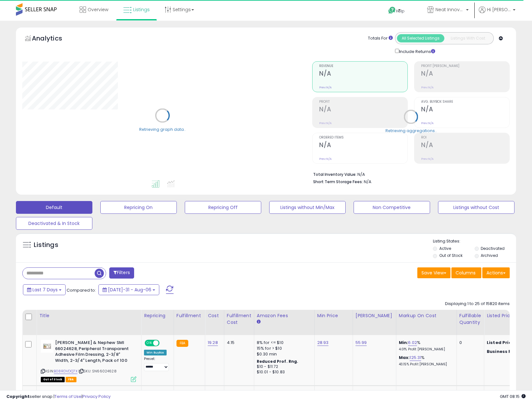 The image size is (532, 403). I want to click on p: Listing States:, so click(474, 241).